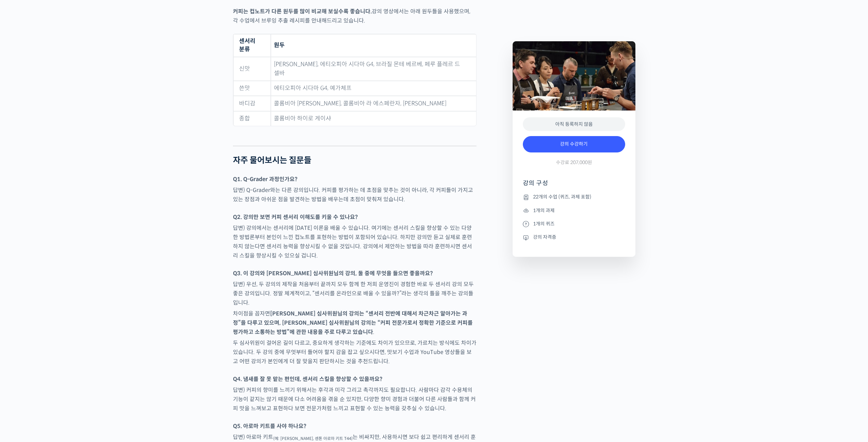 The image size is (868, 442). What do you see at coordinates (308, 379) in the screenshot?
I see `strong: Q4. 냄새를 잘 못 맡는 편인데, 센서리 스킬을 향상할 수 있을까요?` at bounding box center [308, 379].